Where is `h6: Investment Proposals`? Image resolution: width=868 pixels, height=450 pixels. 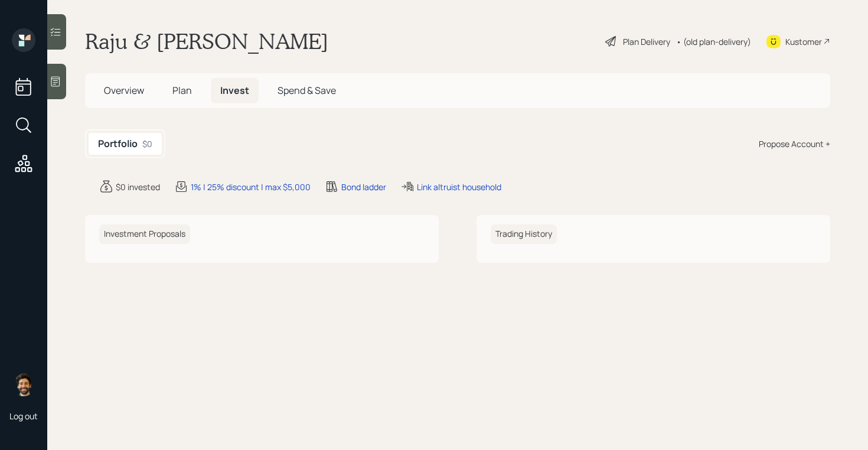 h6: Investment Proposals is located at coordinates (144, 234).